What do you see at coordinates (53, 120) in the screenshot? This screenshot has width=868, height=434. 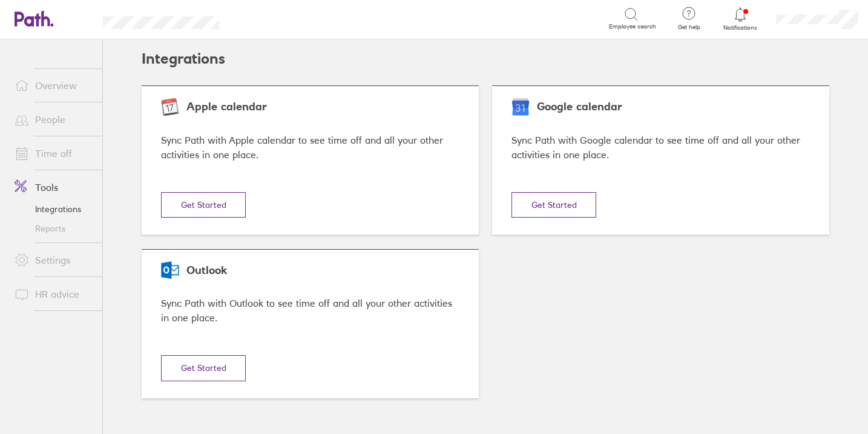 I see `a: People` at bounding box center [53, 120].